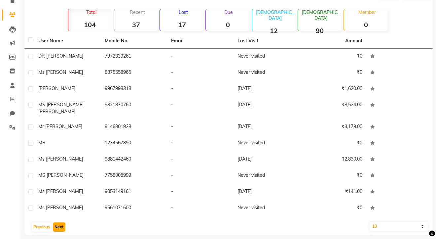 This screenshot has width=436, height=239. What do you see at coordinates (354, 41) in the screenshot?
I see `th: Amount` at bounding box center [354, 41].